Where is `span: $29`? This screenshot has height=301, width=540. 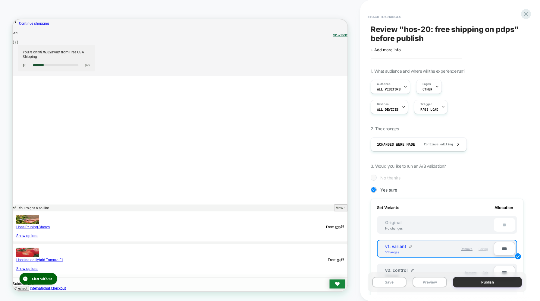
span: $29 is located at coordinates (436, 277).